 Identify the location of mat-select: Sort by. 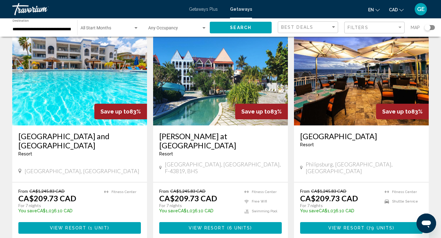
(308, 27).